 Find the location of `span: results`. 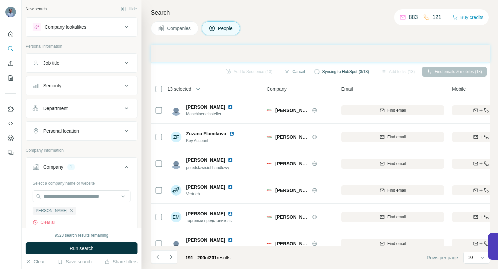

span: results is located at coordinates (208, 257).